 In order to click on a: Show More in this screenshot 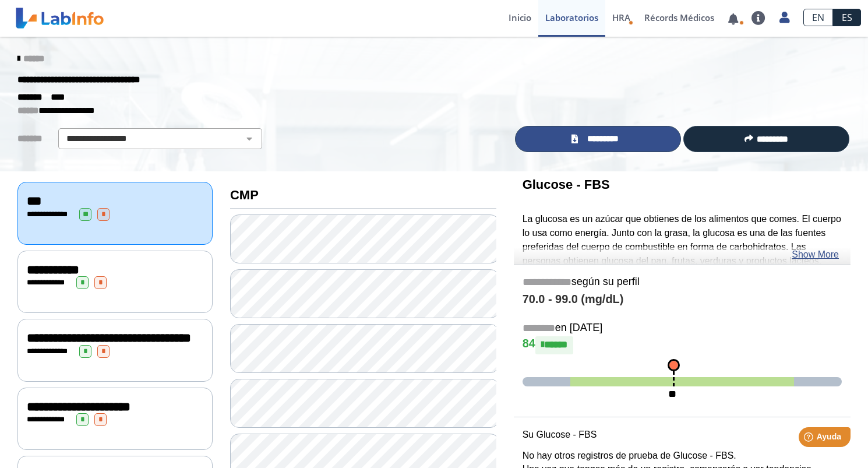, I will do `click(815, 255)`.